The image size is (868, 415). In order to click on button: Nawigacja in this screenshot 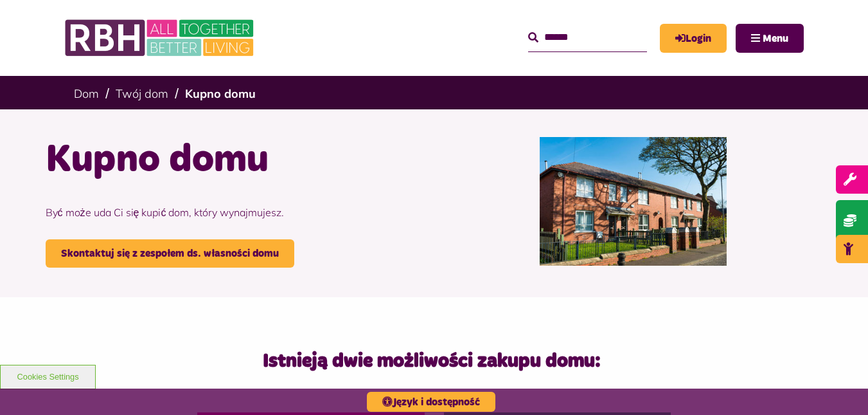, I will do `click(770, 38)`.